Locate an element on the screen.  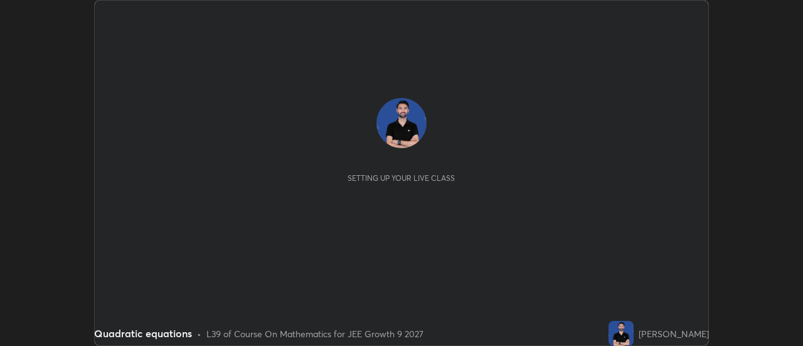
div: Setting up your live class is located at coordinates (401, 178).